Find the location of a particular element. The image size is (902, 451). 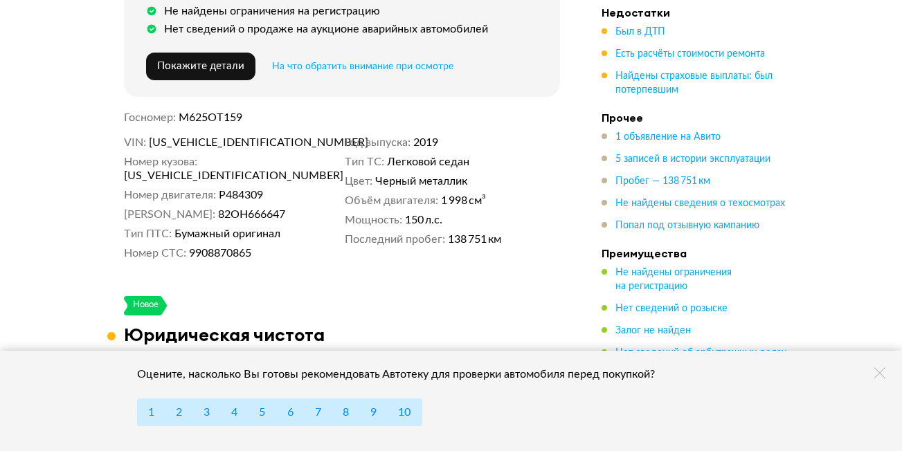

button: 9 is located at coordinates (373, 413).